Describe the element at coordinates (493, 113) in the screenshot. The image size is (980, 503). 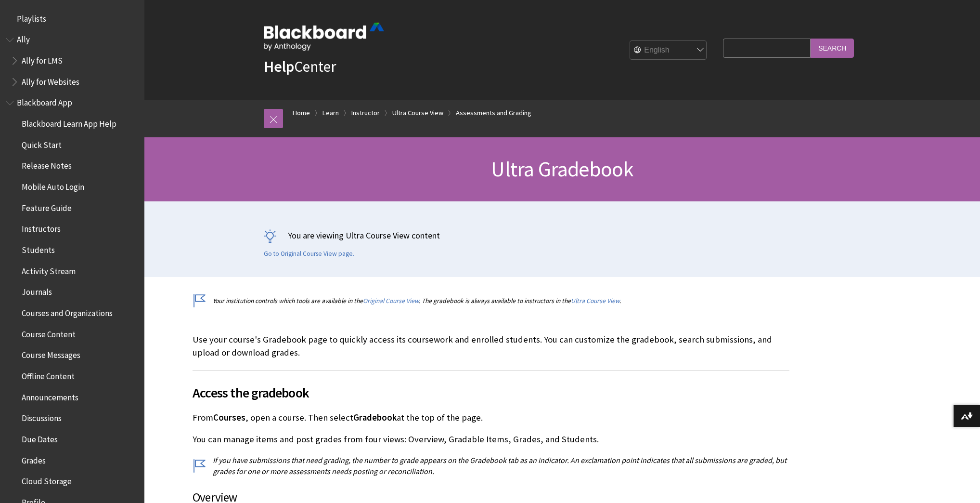
I see `a: Assessments and Grading` at that location.